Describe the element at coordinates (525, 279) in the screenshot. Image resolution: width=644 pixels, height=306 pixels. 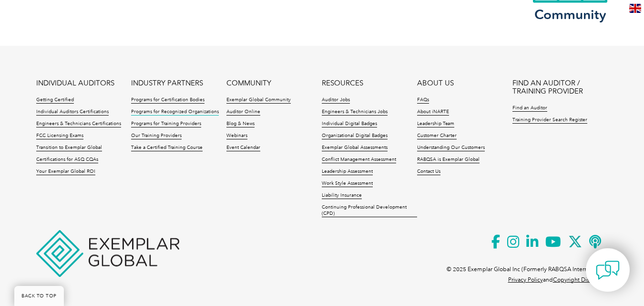
I see `a: Privacy Policy` at that location.